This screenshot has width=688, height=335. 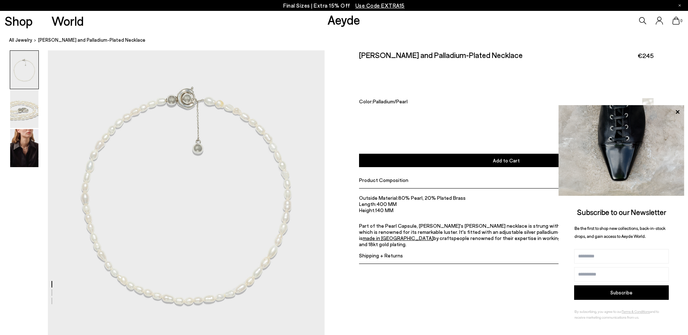 I want to click on a: Aeyde, so click(x=344, y=20).